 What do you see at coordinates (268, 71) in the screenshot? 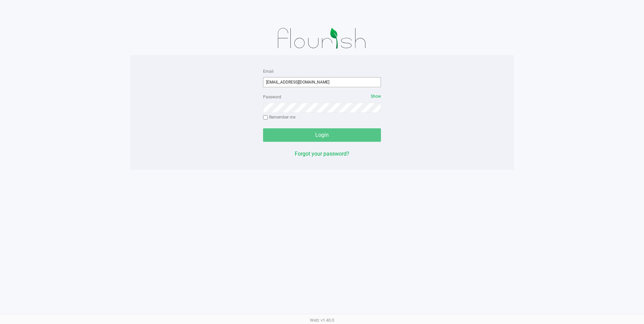
I see `label: Email` at bounding box center [268, 71].